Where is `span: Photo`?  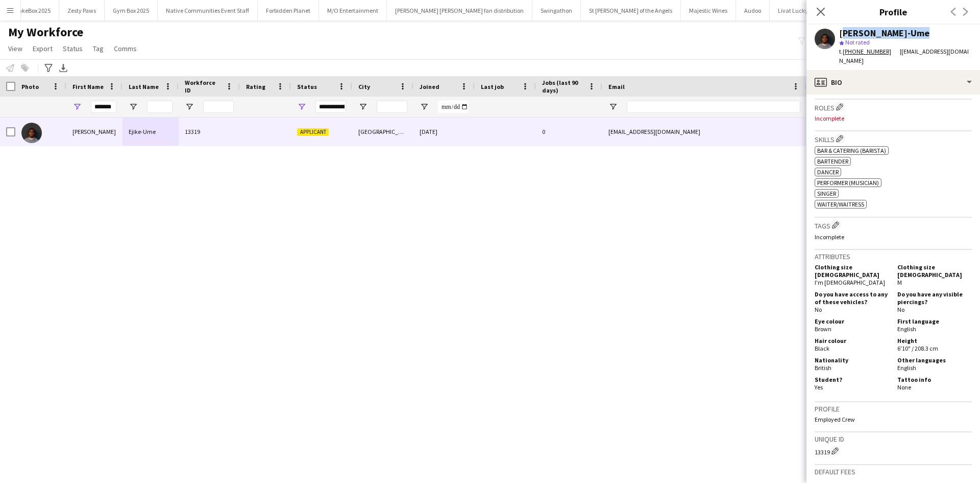
span: Photo is located at coordinates (30, 86).